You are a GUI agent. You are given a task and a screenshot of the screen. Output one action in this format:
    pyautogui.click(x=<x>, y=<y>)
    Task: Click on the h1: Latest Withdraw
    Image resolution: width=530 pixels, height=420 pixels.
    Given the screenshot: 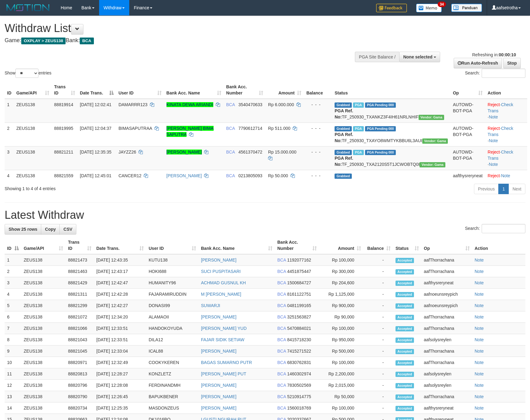 What is the action you would take?
    pyautogui.click(x=265, y=215)
    